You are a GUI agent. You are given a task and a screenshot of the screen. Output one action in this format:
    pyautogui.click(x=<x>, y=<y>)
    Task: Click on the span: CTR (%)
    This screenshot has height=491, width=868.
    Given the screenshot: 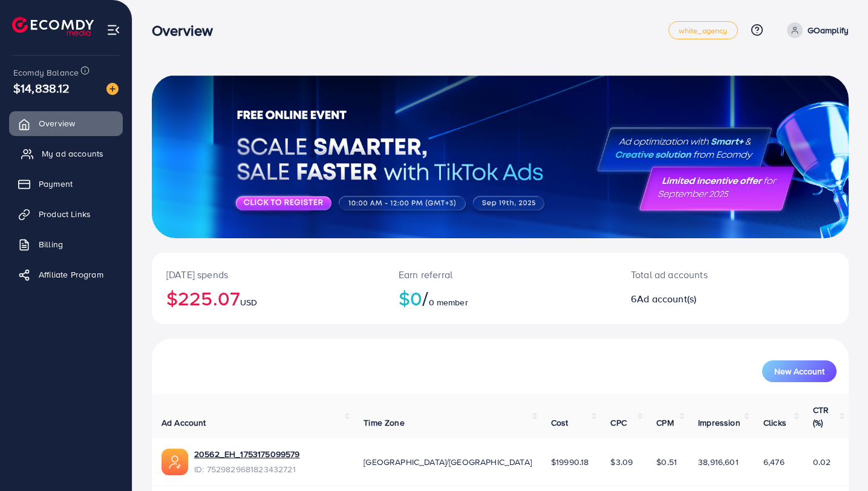 What is the action you would take?
    pyautogui.click(x=821, y=416)
    